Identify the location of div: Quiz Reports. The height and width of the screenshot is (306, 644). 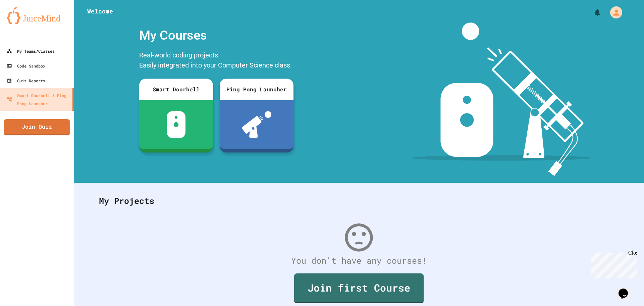
(26, 81).